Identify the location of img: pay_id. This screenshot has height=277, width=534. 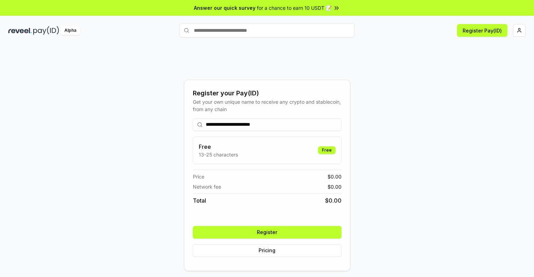
(46, 30).